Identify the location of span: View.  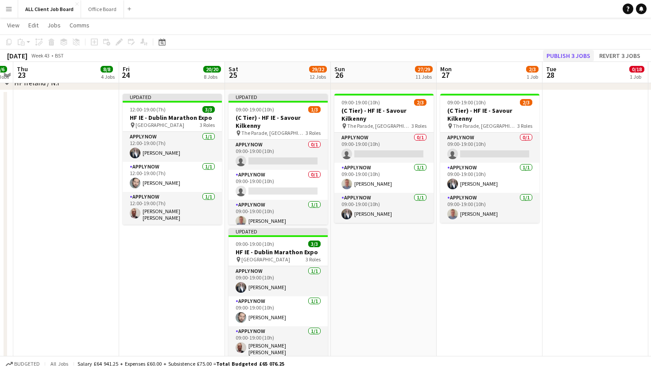
(13, 25).